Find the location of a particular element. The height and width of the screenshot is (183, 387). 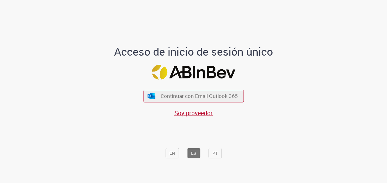

img: Logo ABInBev is located at coordinates (194, 72).